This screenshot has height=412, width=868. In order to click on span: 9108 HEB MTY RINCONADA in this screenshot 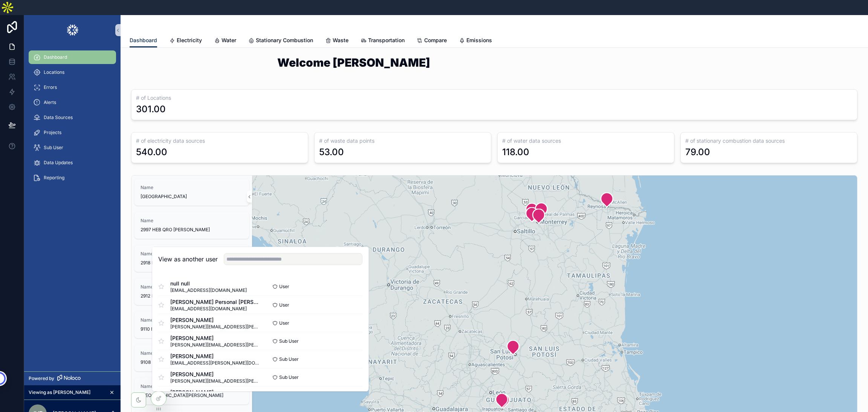, I will do `click(192, 363)`.